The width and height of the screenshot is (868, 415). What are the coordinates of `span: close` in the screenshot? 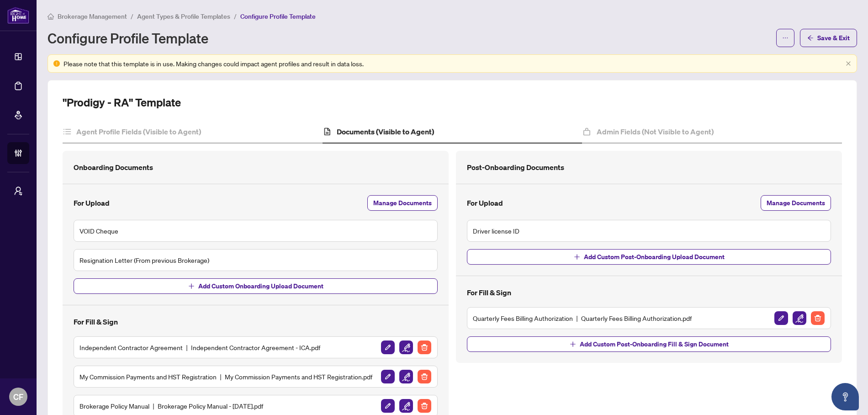 It's located at (848, 64).